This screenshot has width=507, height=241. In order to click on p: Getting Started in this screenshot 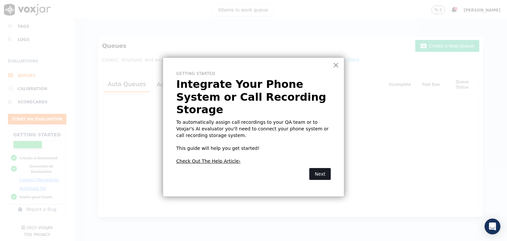, I will do `click(253, 74)`.